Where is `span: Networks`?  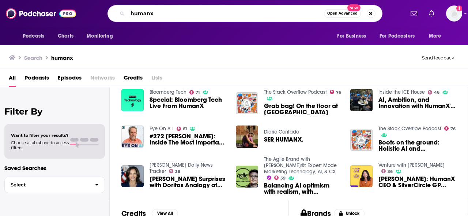 span: Networks is located at coordinates (102, 79).